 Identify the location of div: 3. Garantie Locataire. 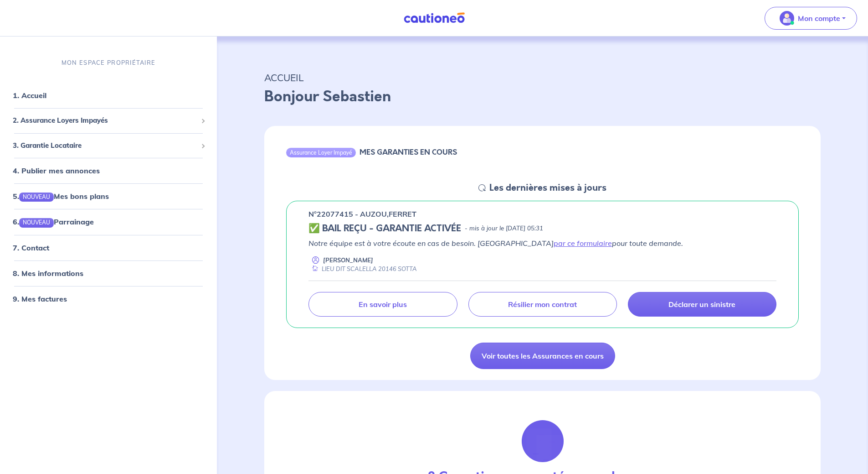
(109, 145).